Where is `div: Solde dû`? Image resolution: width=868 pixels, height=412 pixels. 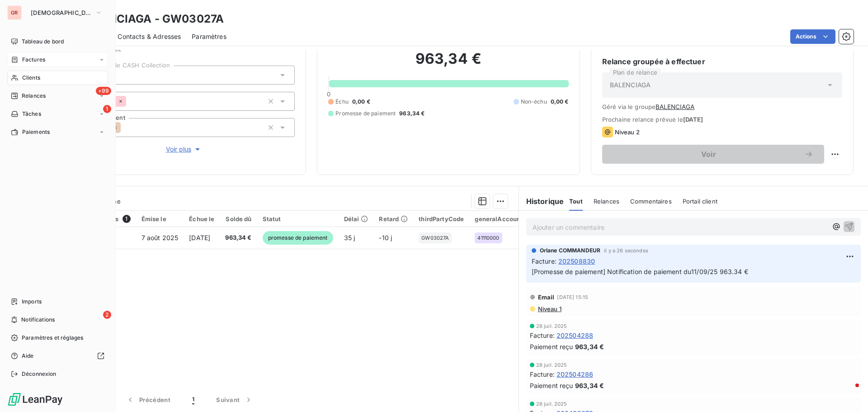
div: Solde dû is located at coordinates (238, 219).